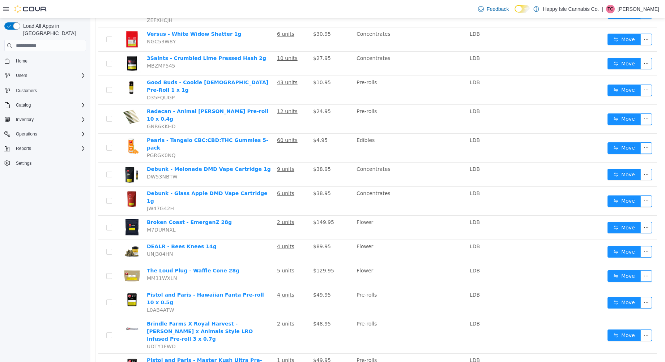  I want to click on span: $129.95, so click(233, 253).